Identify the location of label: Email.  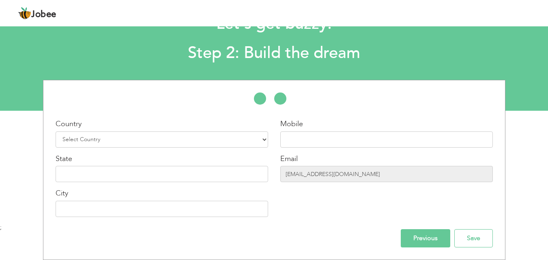
(289, 159).